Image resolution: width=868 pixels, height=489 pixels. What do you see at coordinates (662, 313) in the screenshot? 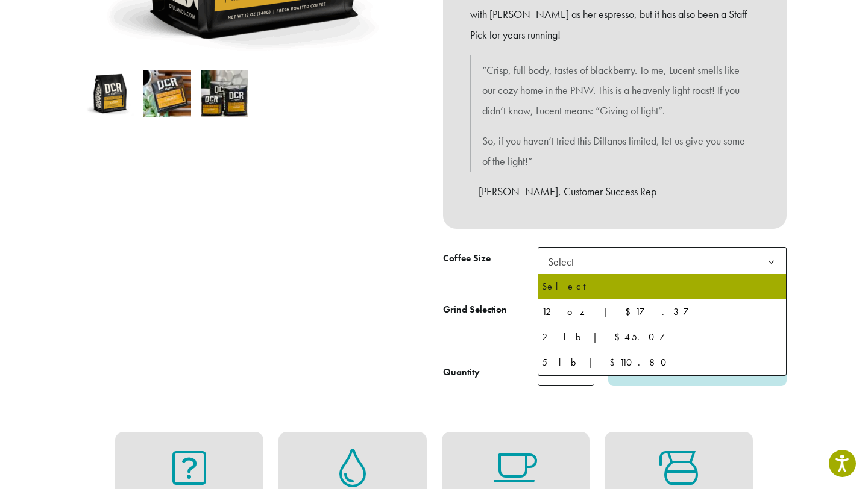
I see `div: 12 oz | $17.37` at bounding box center [662, 313].